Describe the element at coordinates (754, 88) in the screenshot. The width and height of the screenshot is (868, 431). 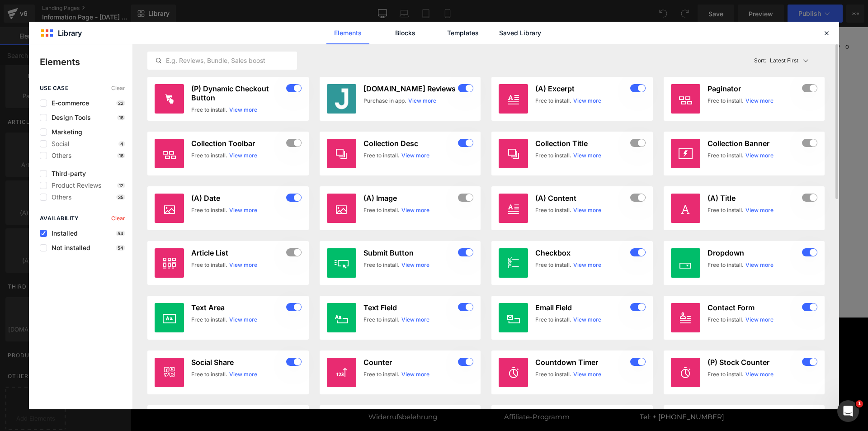
I see `h3: Paginator` at that location.